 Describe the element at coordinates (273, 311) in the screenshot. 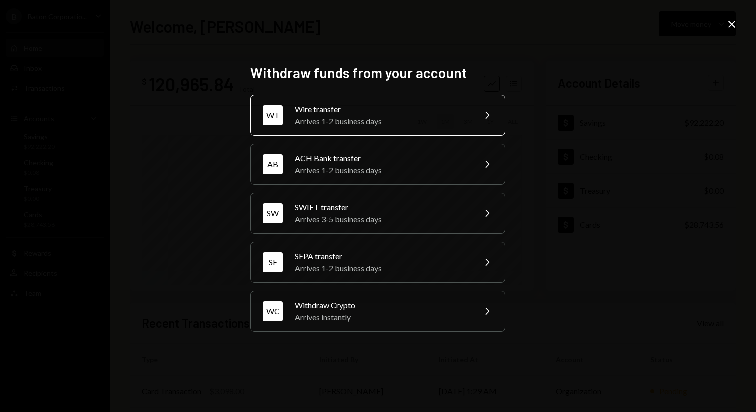

I see `div: WC` at that location.